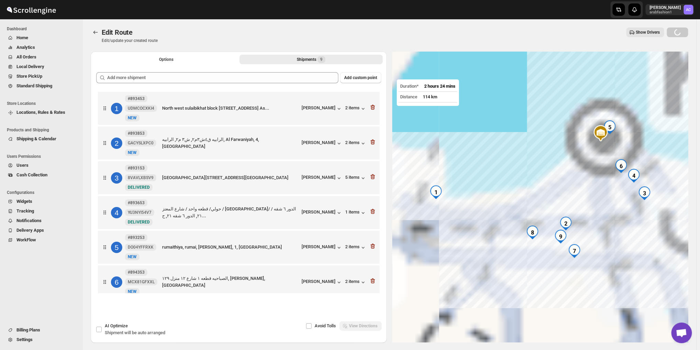 The width and height of the screenshot is (700, 350). What do you see at coordinates (356, 213) in the screenshot?
I see `div: 1 items` at bounding box center [356, 213].